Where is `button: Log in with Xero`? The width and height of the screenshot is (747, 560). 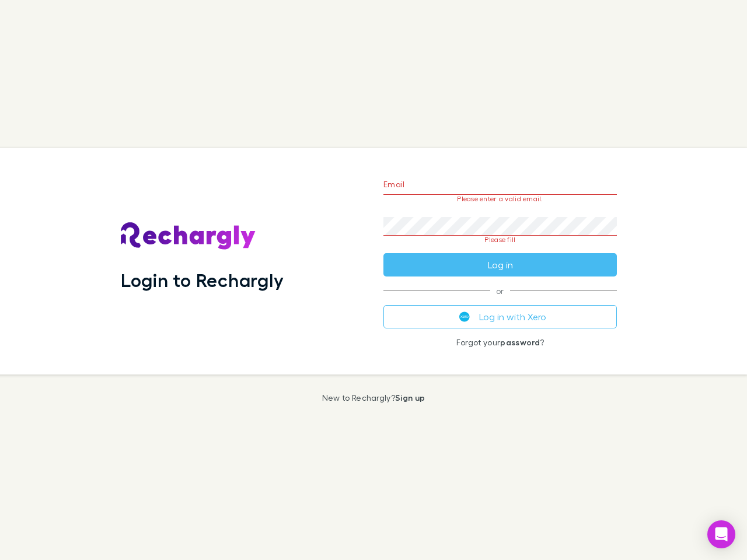 button: Log in with Xero is located at coordinates (500, 317).